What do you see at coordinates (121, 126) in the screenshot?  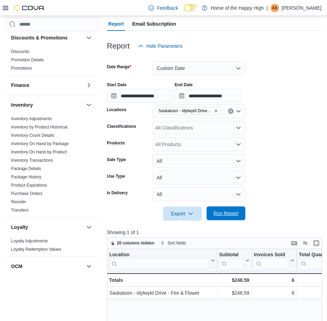 I see `label: Classifications` at bounding box center [121, 126].